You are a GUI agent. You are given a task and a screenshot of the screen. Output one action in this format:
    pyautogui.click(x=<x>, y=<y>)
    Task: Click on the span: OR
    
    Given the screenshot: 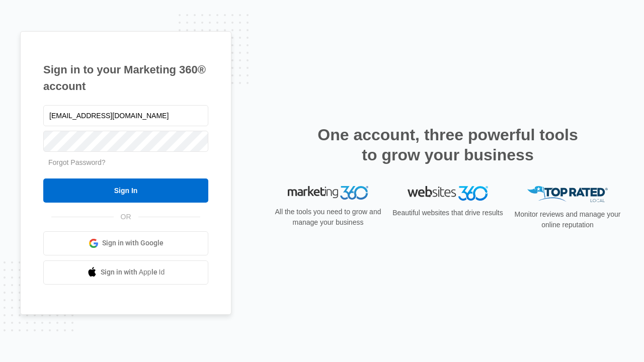 What is the action you would take?
    pyautogui.click(x=126, y=216)
    